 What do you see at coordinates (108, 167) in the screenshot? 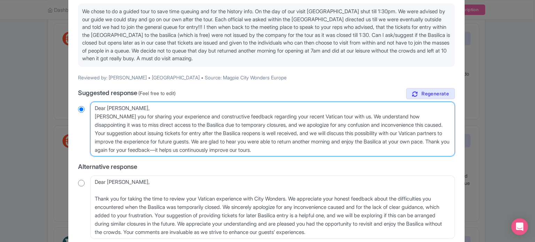
I see `span: Alternative response` at bounding box center [108, 167].